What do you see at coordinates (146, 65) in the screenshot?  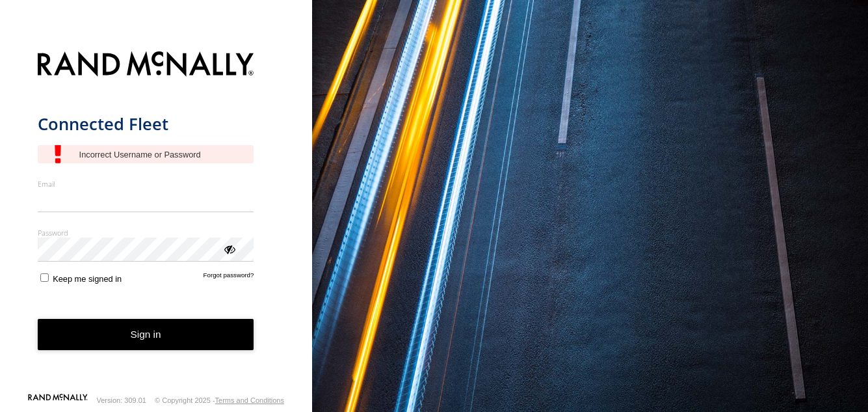 I see `img: Rand McNally` at bounding box center [146, 65].